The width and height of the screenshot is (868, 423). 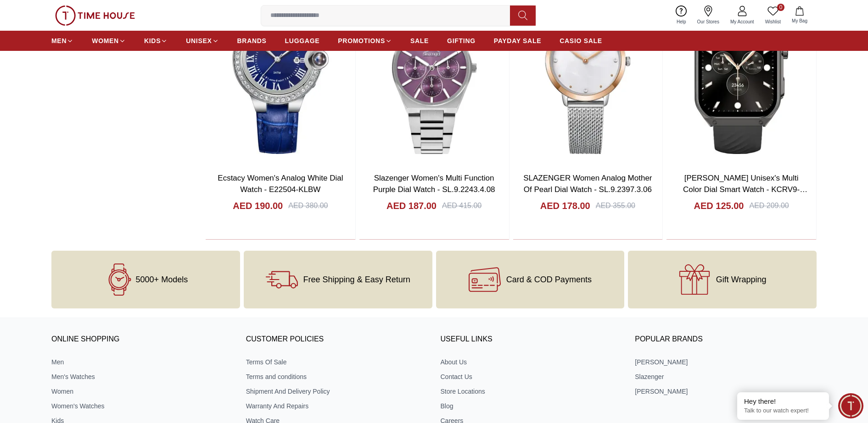 What do you see at coordinates (337, 392) in the screenshot?
I see `a: Shipment And Delivery Policy` at bounding box center [337, 392].